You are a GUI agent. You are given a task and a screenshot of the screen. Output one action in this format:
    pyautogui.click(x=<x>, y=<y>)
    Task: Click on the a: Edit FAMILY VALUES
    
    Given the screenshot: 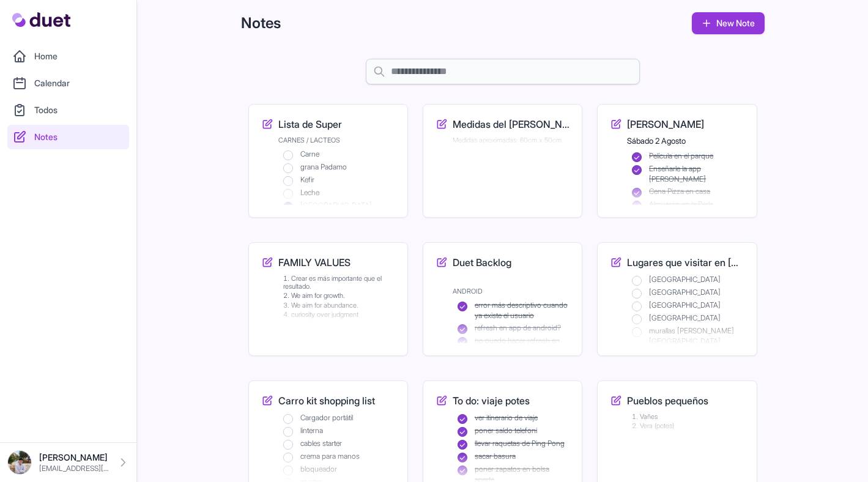 What is the action you would take?
    pyautogui.click(x=328, y=299)
    